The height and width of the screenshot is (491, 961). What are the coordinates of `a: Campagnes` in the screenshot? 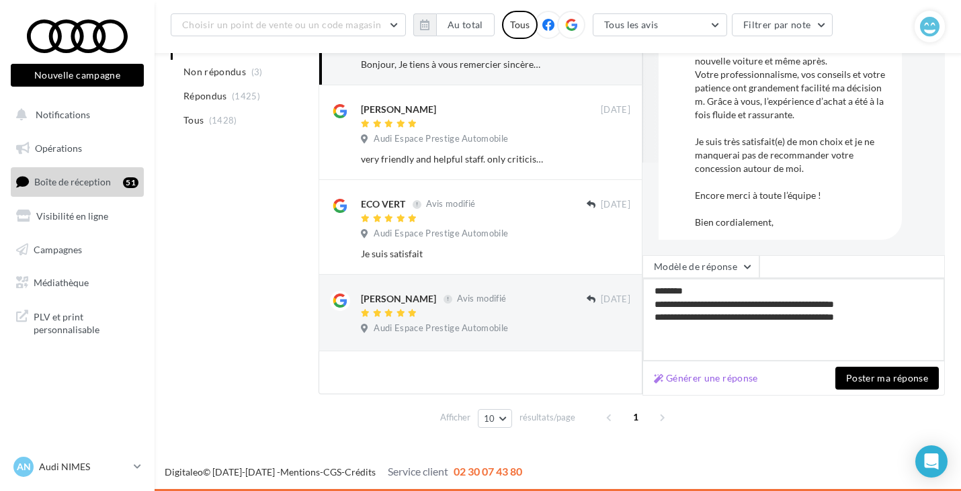 It's located at (77, 250).